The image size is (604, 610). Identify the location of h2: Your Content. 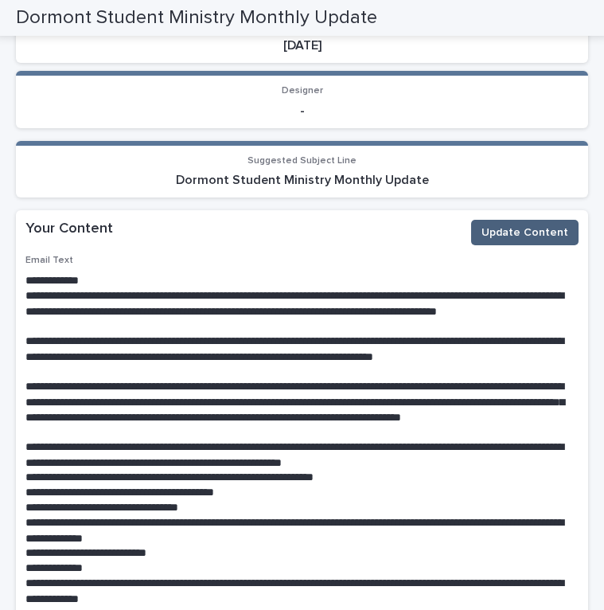
(69, 229).